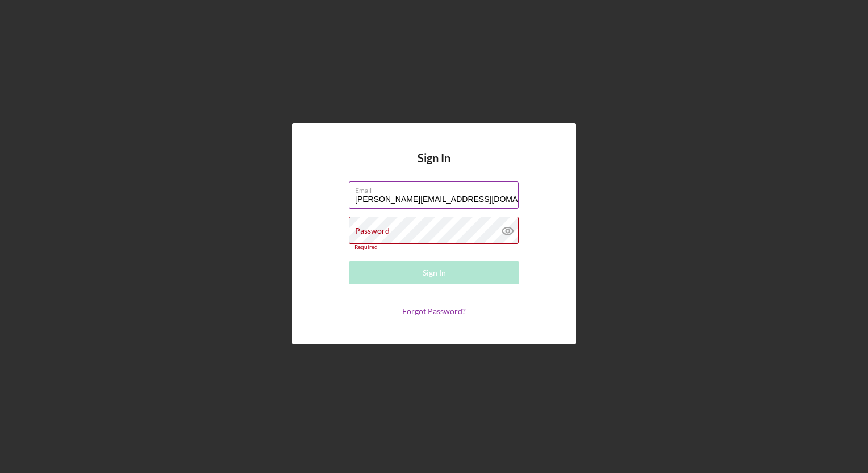 Image resolution: width=868 pixels, height=473 pixels. What do you see at coordinates (434, 273) in the screenshot?
I see `button: Sign In` at bounding box center [434, 273].